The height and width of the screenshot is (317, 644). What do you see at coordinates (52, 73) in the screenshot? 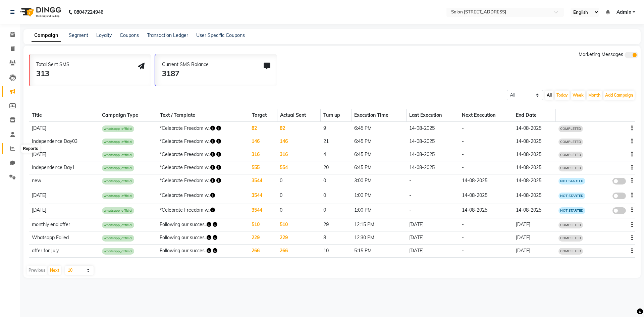
I see `div: 313` at bounding box center [52, 73].